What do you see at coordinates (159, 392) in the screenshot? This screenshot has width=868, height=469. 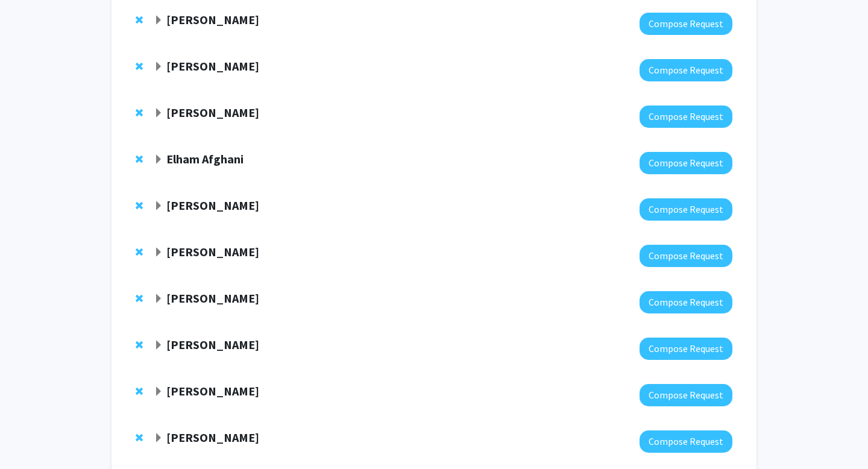 I see `span: Expand Tian-Li Wang Bookmark` at bounding box center [159, 392].